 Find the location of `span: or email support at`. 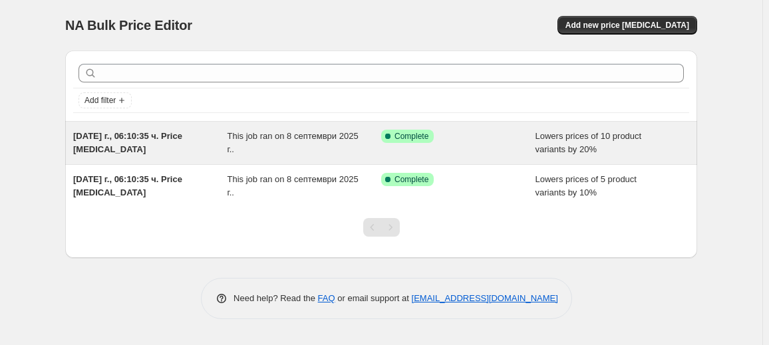

span: or email support at is located at coordinates (373, 298).